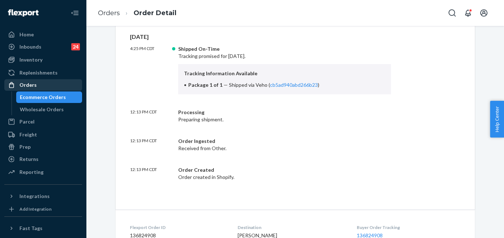 The height and width of the screenshot is (238, 504). Describe the element at coordinates (31, 228) in the screenshot. I see `div: Fast Tags` at that location.